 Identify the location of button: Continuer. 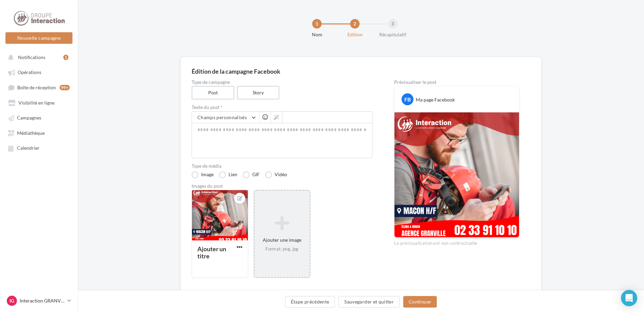
(420, 302).